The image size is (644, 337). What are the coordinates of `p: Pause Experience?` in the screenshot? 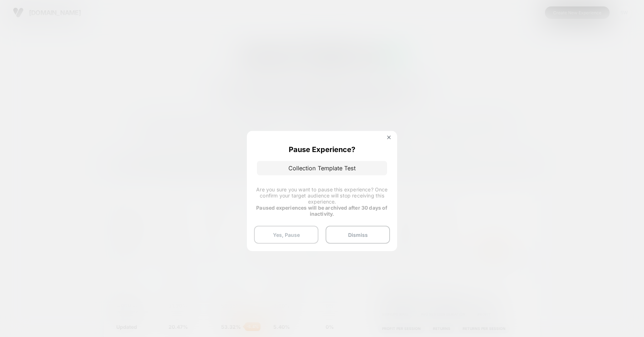 It's located at (322, 149).